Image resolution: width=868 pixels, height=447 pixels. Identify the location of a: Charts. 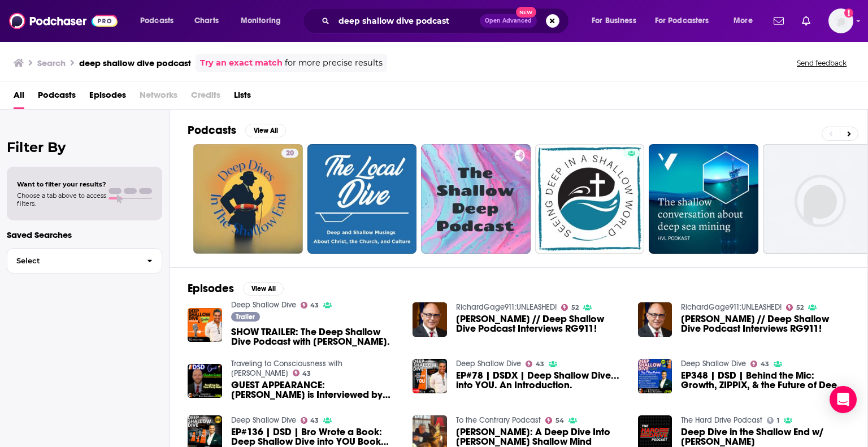
(206, 21).